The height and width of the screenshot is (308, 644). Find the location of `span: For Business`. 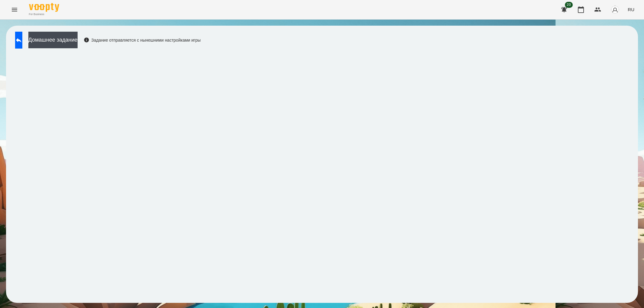

span: For Business is located at coordinates (44, 14).